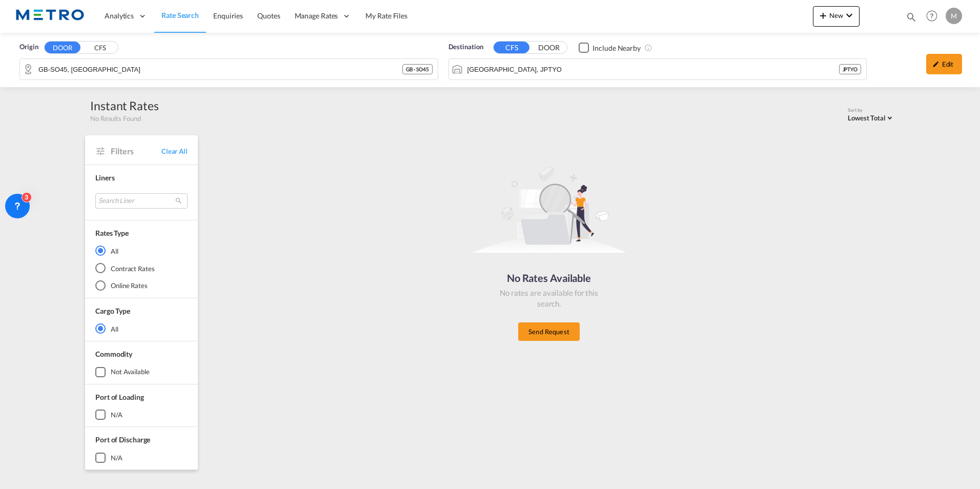 This screenshot has width=980, height=489. Describe the element at coordinates (114, 354) in the screenshot. I see `span: Commodity` at that location.